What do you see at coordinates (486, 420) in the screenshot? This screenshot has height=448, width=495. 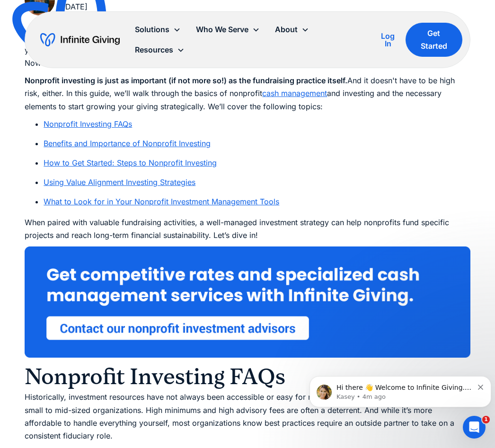 I see `span: 1` at bounding box center [486, 420].